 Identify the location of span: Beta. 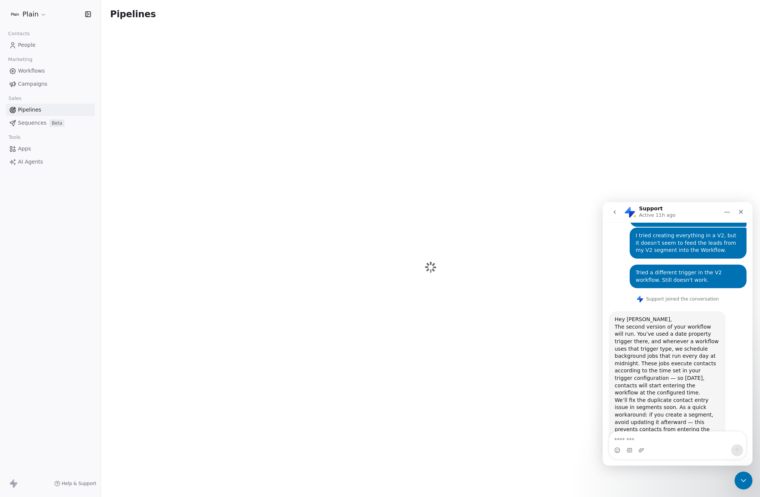
(57, 123).